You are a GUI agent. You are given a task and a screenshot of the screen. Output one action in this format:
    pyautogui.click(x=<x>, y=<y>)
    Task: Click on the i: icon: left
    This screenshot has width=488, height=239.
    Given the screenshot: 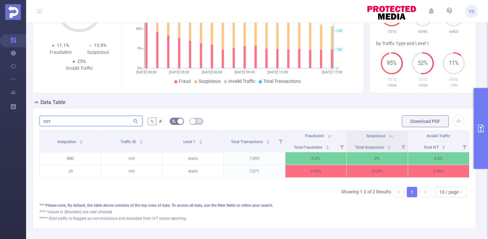 What is the action you would take?
    pyautogui.click(x=399, y=192)
    